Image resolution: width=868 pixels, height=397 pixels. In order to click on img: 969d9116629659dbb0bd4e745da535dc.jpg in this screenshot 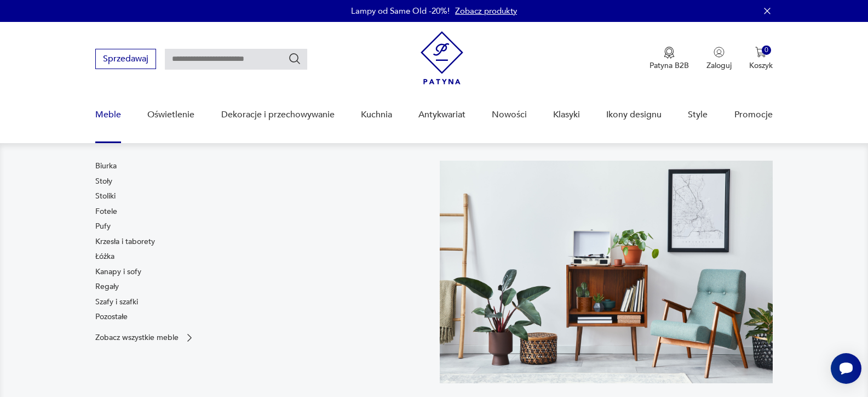, I will do `click(606, 271)`.